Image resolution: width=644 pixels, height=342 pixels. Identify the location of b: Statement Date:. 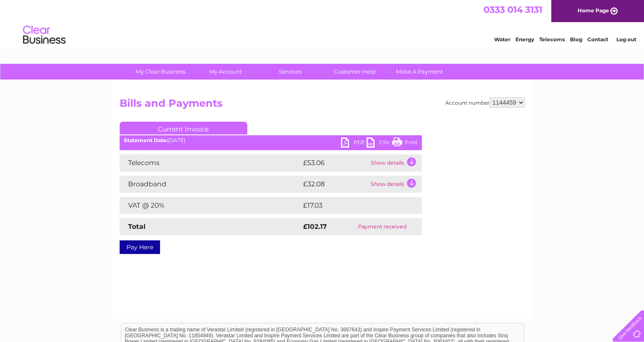
(146, 140).